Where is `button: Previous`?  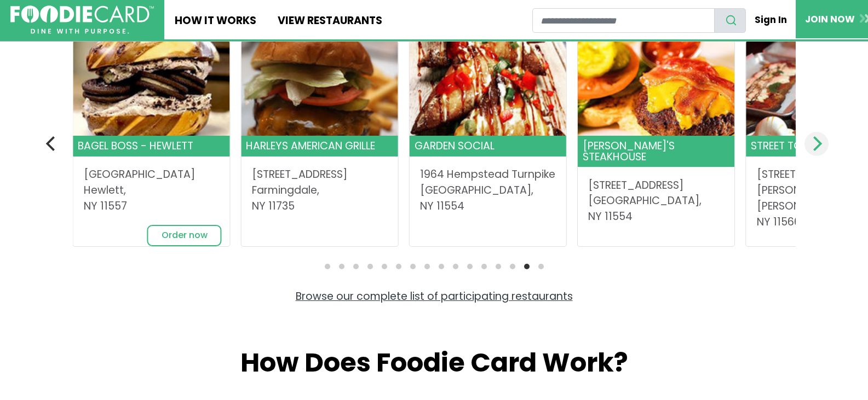
button: Previous is located at coordinates (52, 144).